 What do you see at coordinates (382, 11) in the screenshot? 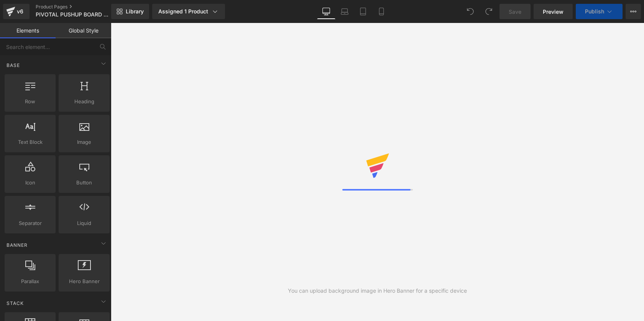
I see `a: Mobile` at bounding box center [382, 11].